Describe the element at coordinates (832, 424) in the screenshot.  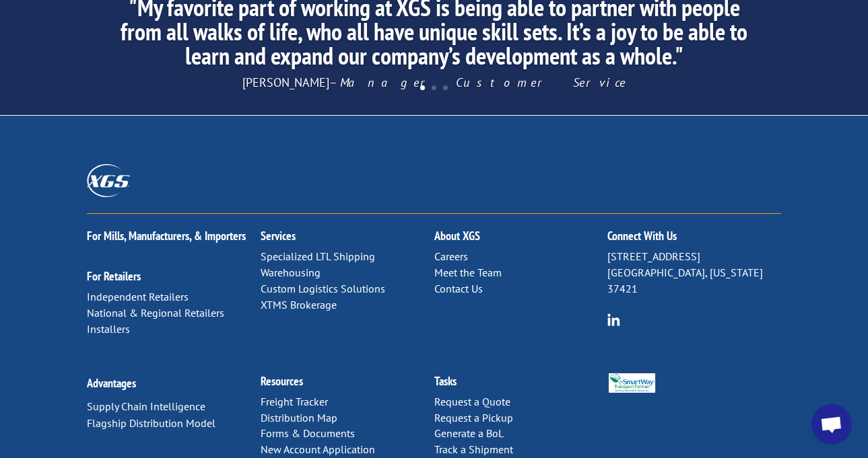
I see `a: Open chat` at that location.